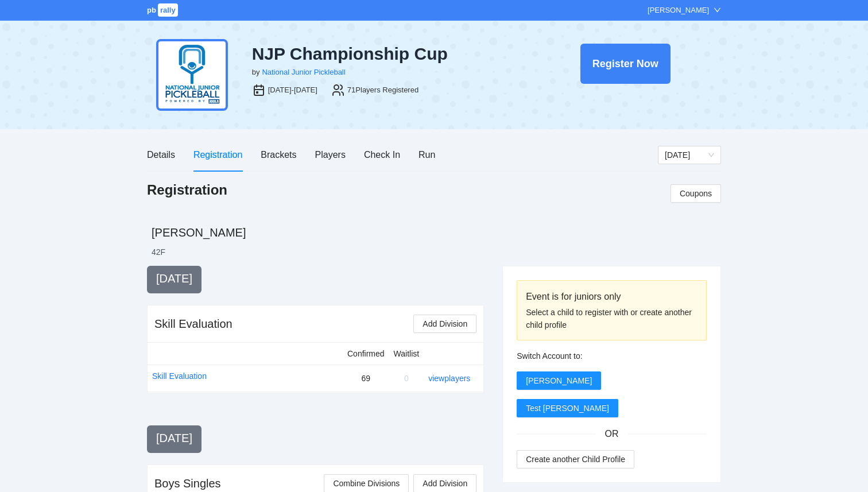  I want to click on td: 69, so click(366, 377).